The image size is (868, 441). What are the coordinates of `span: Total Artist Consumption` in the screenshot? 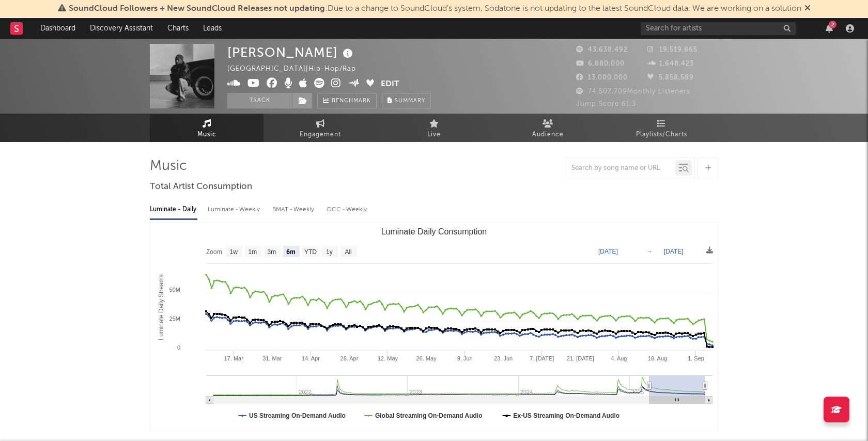 It's located at (201, 187).